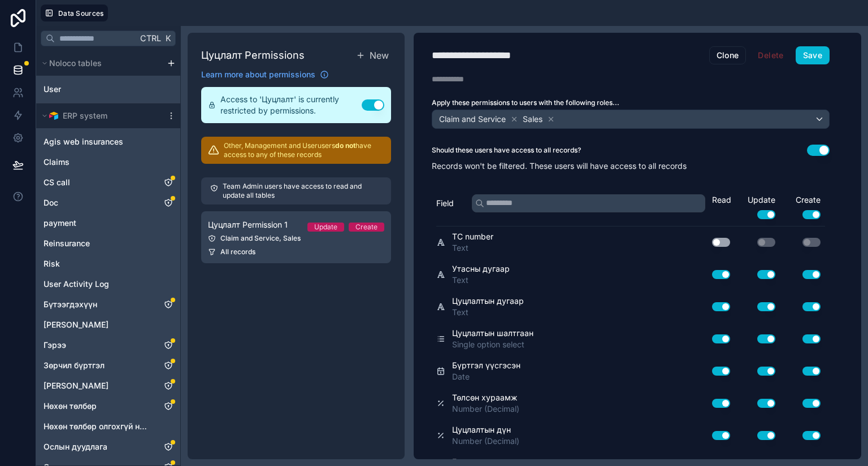 This screenshot has height=466, width=868. I want to click on button: Clone, so click(728, 55).